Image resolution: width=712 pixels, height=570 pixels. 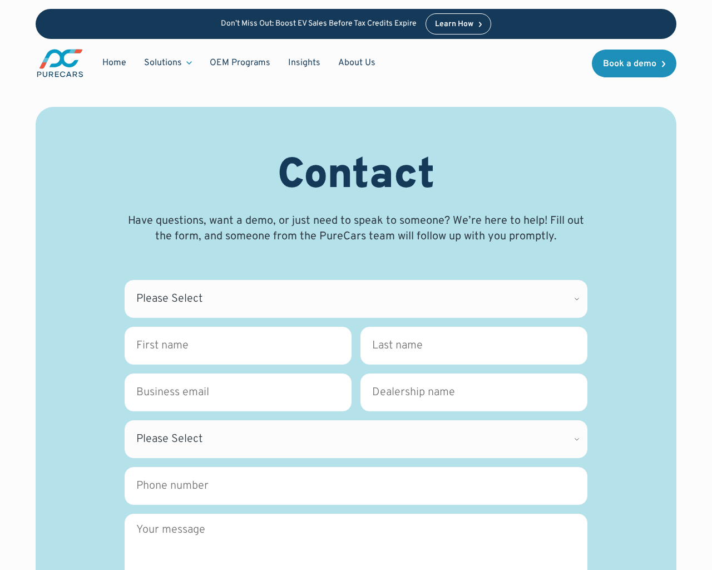 I want to click on a: Learn How, so click(x=458, y=24).